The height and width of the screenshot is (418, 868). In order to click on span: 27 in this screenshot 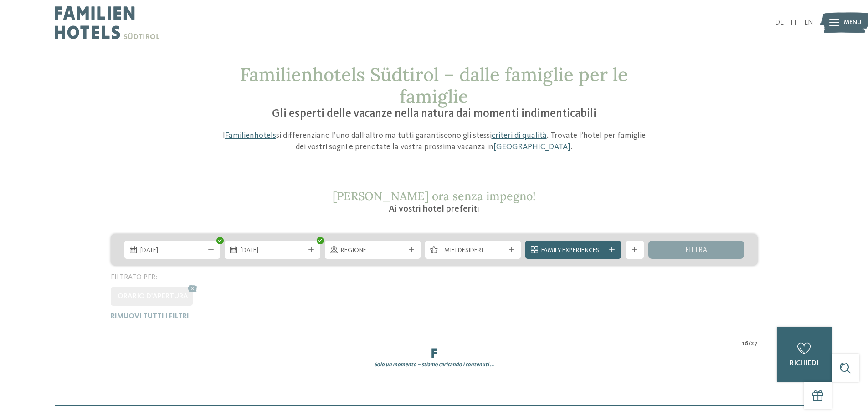, I will do `click(754, 344)`.